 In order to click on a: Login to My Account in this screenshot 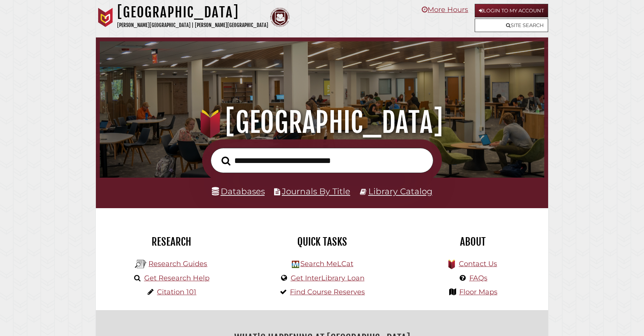, I will do `click(511, 10)`.